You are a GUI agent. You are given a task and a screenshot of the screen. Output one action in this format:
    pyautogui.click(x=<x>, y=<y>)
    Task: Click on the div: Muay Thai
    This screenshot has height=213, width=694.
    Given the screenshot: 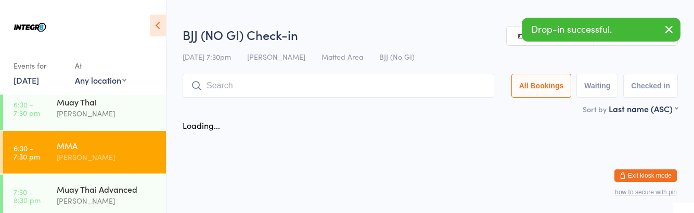 What is the action you would take?
    pyautogui.click(x=107, y=102)
    